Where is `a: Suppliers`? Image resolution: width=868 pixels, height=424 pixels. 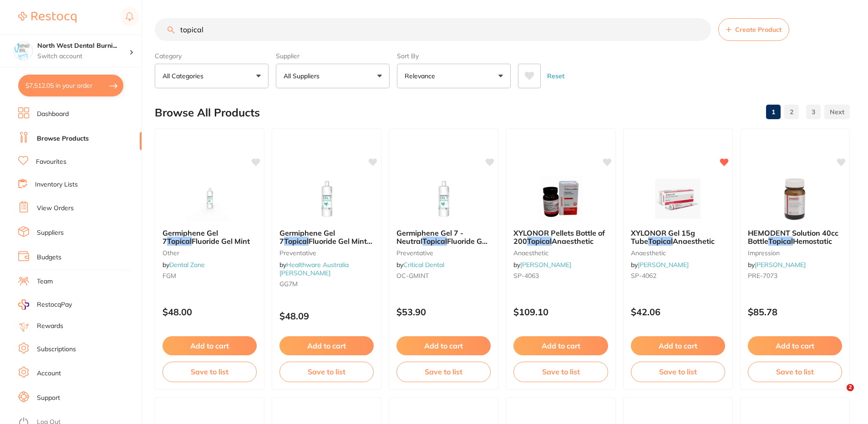
a: Suppliers is located at coordinates (51, 233).